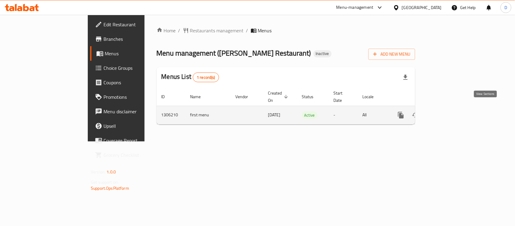 The width and height of the screenshot is (515, 226). Describe the element at coordinates (132, 82) in the screenshot. I see `a: Coupons` at that location.